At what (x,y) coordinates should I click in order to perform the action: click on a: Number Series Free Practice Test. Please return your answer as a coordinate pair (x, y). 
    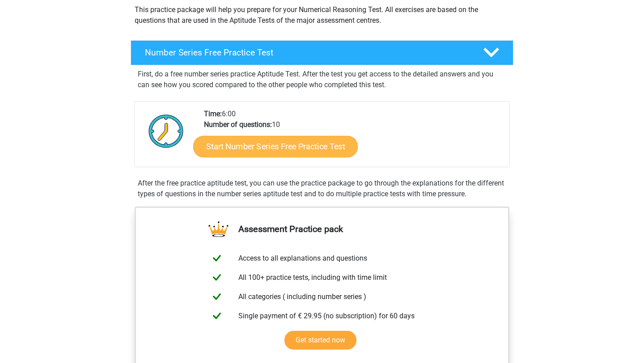
    Looking at the image, I should click on (322, 53).